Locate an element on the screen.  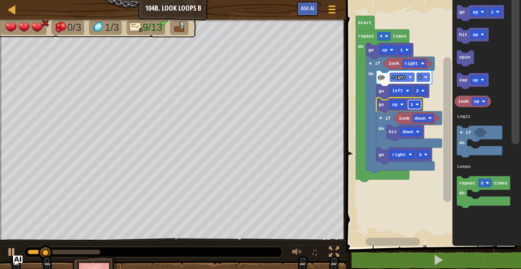
button: Adjust volume is located at coordinates (297, 253).